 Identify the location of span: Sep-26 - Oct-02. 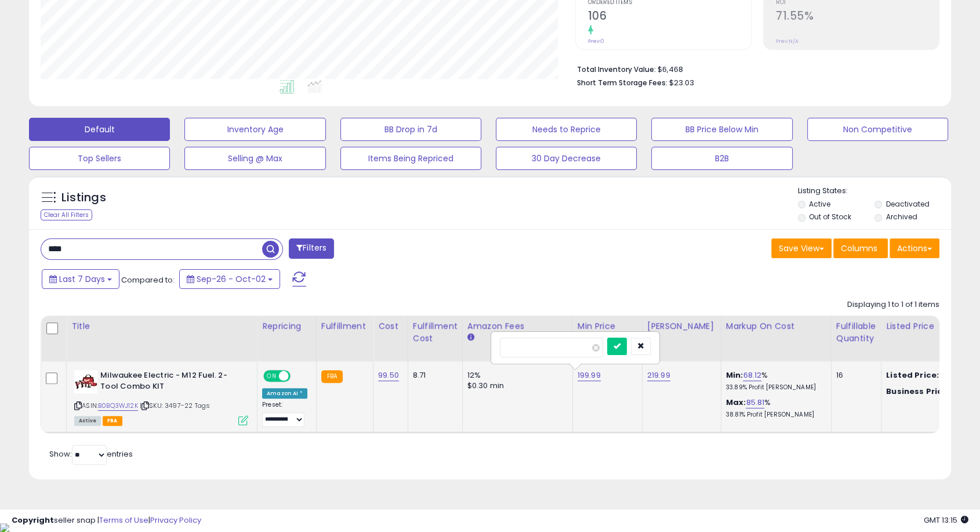
(230, 279).